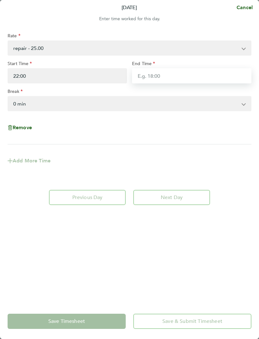  What do you see at coordinates (14, 37) in the screenshot?
I see `label: Rate` at bounding box center [14, 37].